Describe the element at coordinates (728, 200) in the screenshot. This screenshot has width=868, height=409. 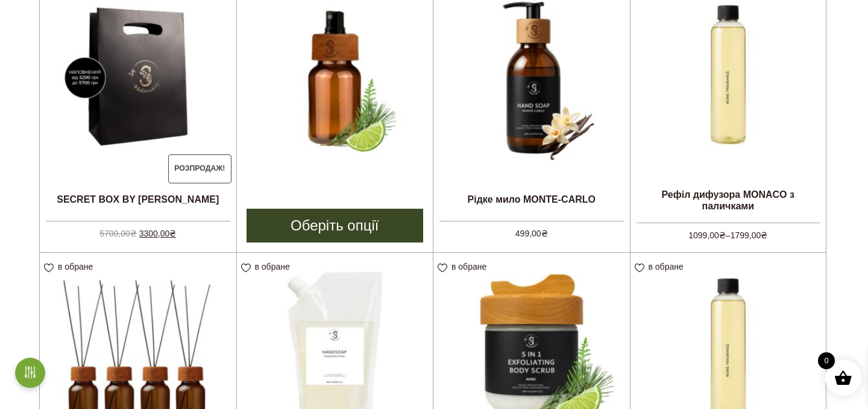
I see `h2: Рефіл дифузора MONACO з паличками` at that location.